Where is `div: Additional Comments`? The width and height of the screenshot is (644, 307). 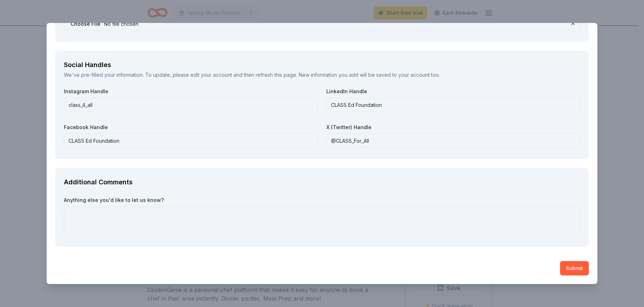 div: Additional Comments is located at coordinates (322, 182).